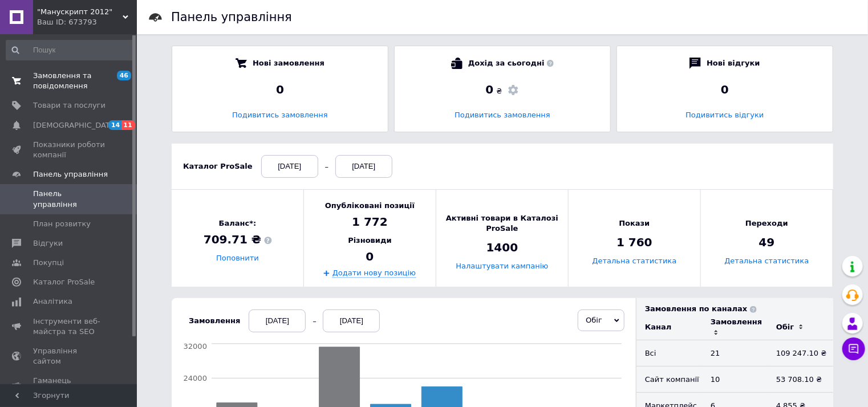 This screenshot has height=407, width=868. I want to click on a: Налаштувати кампанію, so click(502, 266).